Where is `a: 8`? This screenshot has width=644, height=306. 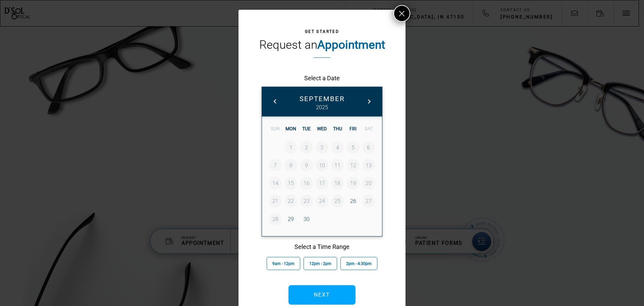 a: 8 is located at coordinates (291, 165).